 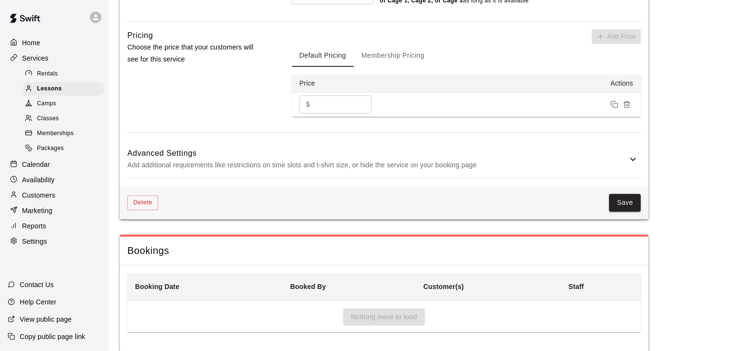 What do you see at coordinates (54, 241) in the screenshot?
I see `div: Settings` at bounding box center [54, 241].